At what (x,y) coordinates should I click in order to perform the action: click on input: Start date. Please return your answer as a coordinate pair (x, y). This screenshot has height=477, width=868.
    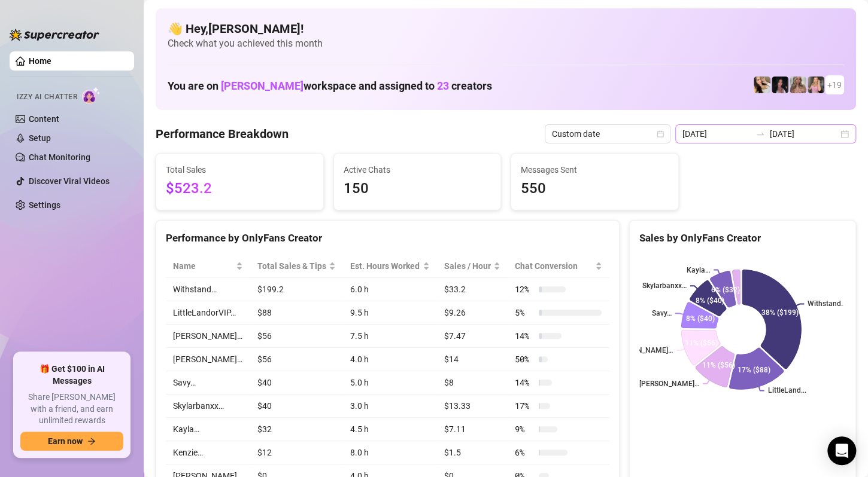
    Looking at the image, I should click on (716, 134).